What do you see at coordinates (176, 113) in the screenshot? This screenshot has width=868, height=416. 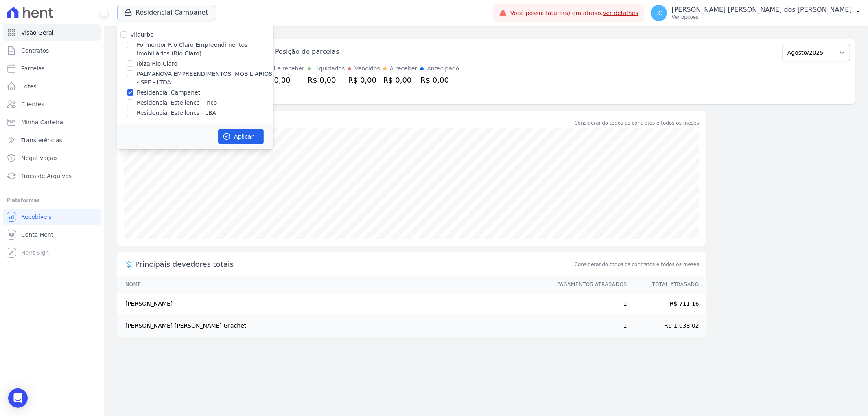 I see `label: Residencial Estellencs - LBA` at bounding box center [176, 113].